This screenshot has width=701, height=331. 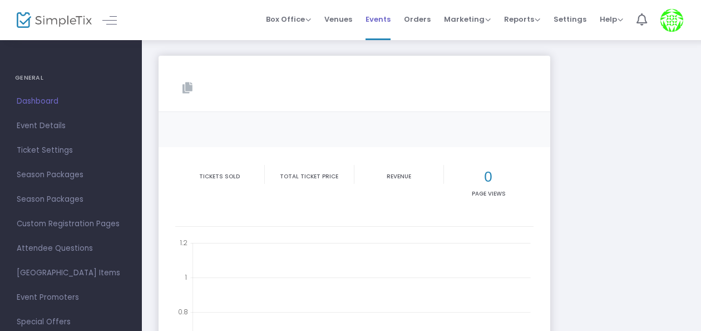 What do you see at coordinates (71, 78) in the screenshot?
I see `h4: GENERAL` at bounding box center [71, 78].